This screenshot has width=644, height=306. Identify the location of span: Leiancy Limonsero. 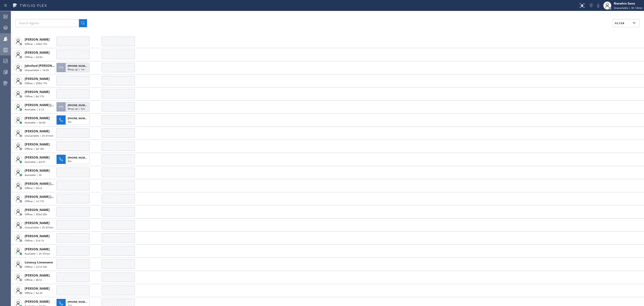
(39, 262).